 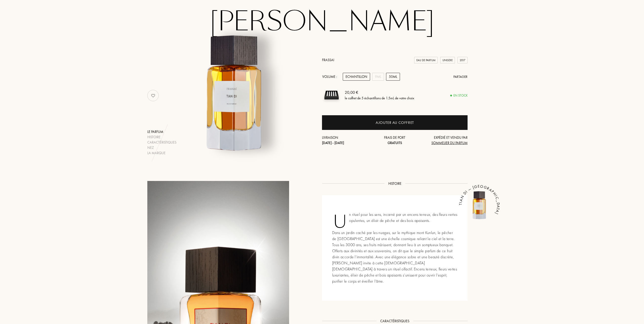 I want to click on div: Volume :, so click(x=331, y=77).